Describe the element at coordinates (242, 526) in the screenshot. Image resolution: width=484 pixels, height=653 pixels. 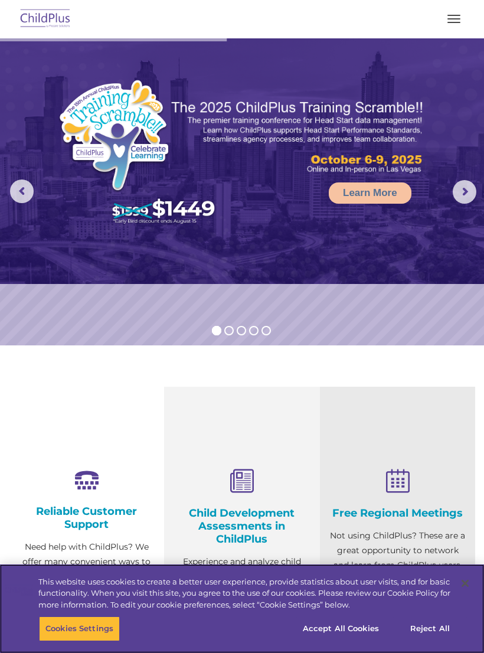
I see `h4: Child Development Assessments in ChildPlus` at that location.